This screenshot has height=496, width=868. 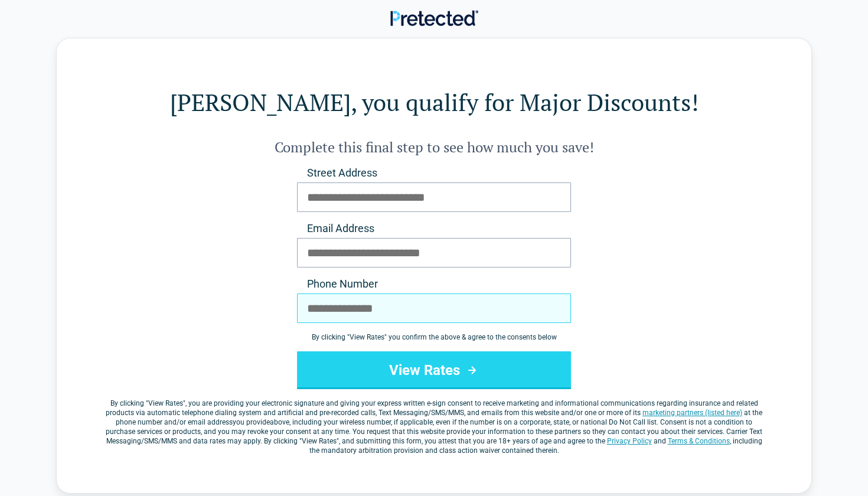 I want to click on button: View Rates, so click(x=434, y=370).